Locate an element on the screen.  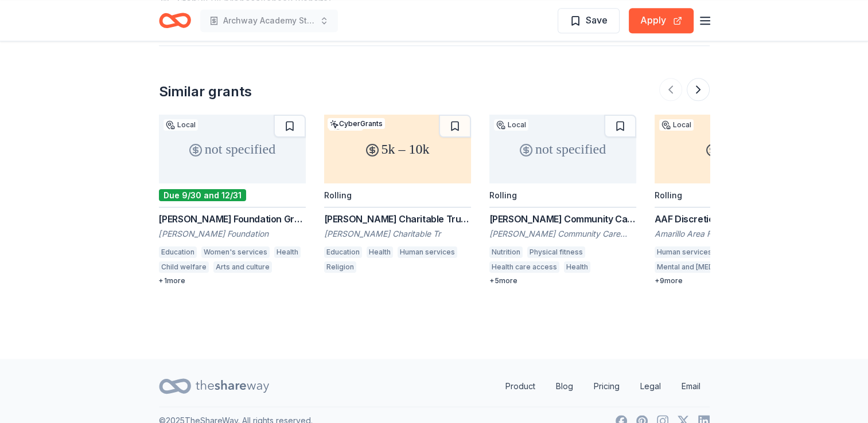
a: Legal is located at coordinates (651, 387).